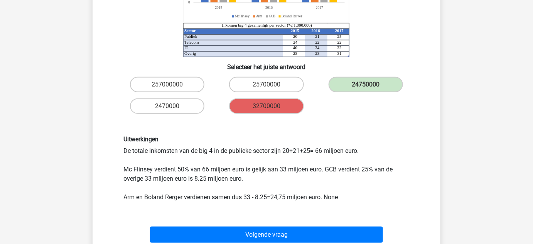 The width and height of the screenshot is (533, 244). I want to click on tspan: 21, so click(318, 36).